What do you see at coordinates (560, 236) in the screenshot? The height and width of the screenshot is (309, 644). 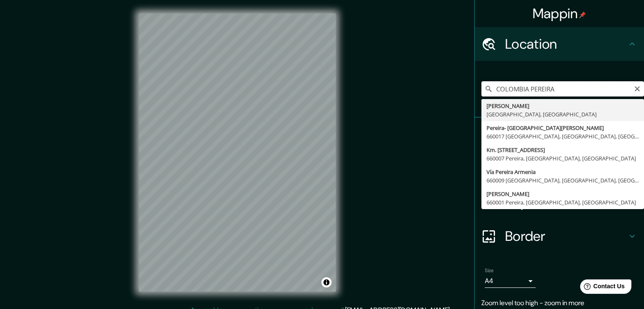 I see `div: Border` at bounding box center [560, 236].